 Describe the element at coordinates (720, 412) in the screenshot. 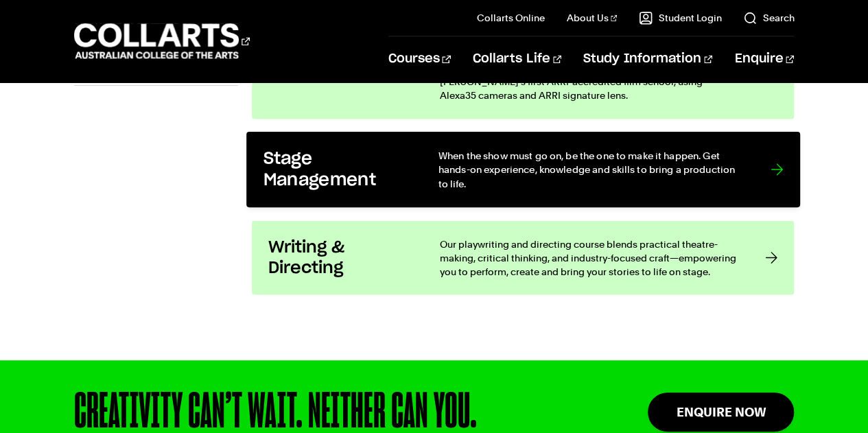

I see `a: Enquire Now` at that location.